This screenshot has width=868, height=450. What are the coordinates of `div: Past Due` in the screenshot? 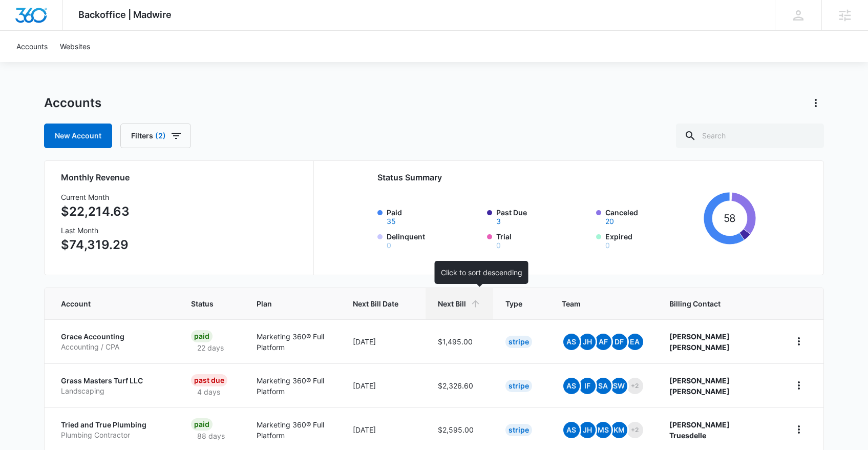 It's located at (209, 380).